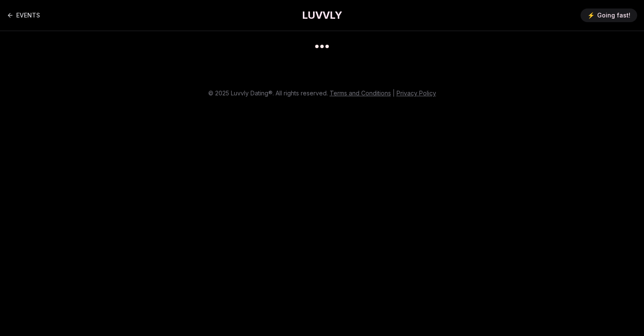 Image resolution: width=644 pixels, height=336 pixels. Describe the element at coordinates (322, 15) in the screenshot. I see `h1: LUVVLY` at that location.